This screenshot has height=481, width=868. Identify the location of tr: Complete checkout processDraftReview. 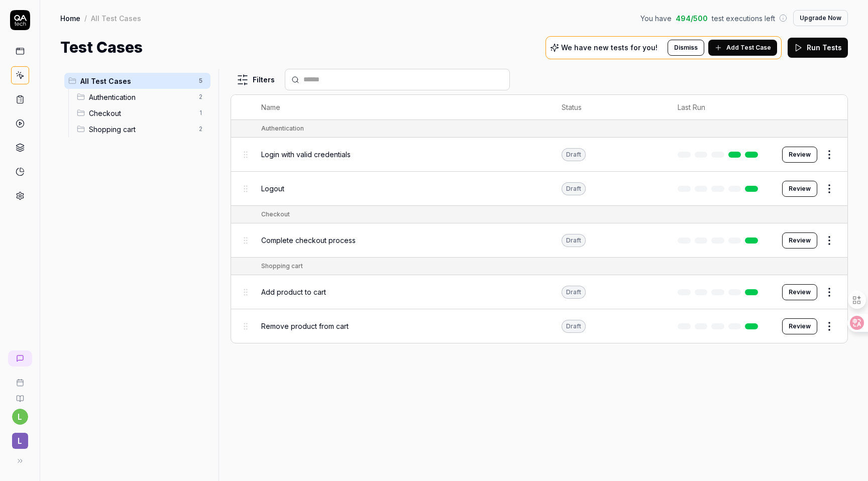
(539, 240).